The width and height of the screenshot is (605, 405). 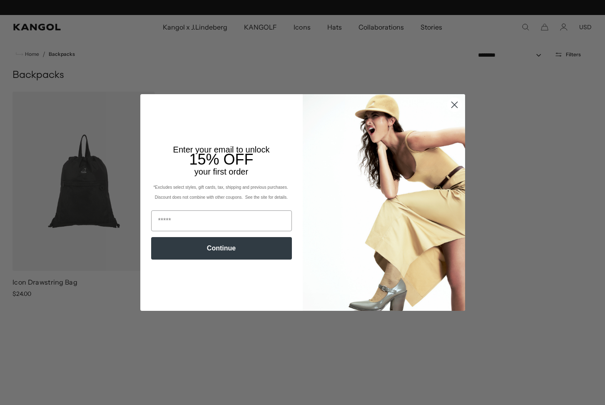 What do you see at coordinates (222, 150) in the screenshot?
I see `span: Enter your email to unlock` at bounding box center [222, 150].